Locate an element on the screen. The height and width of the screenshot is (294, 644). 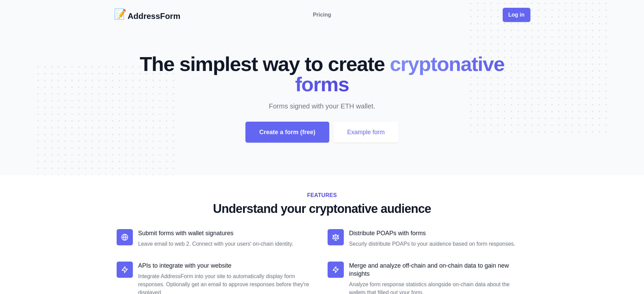
h2: Features is located at coordinates (322, 195).